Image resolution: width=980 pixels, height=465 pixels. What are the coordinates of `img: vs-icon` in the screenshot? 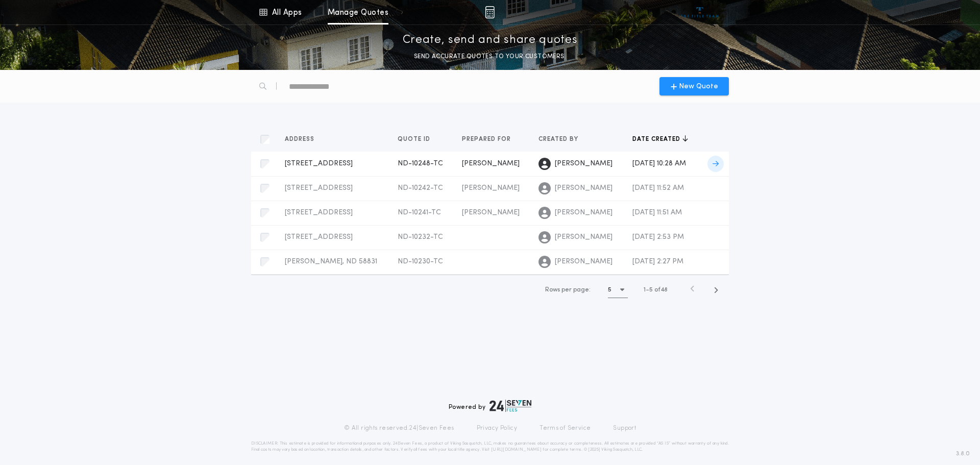 It's located at (700, 12).